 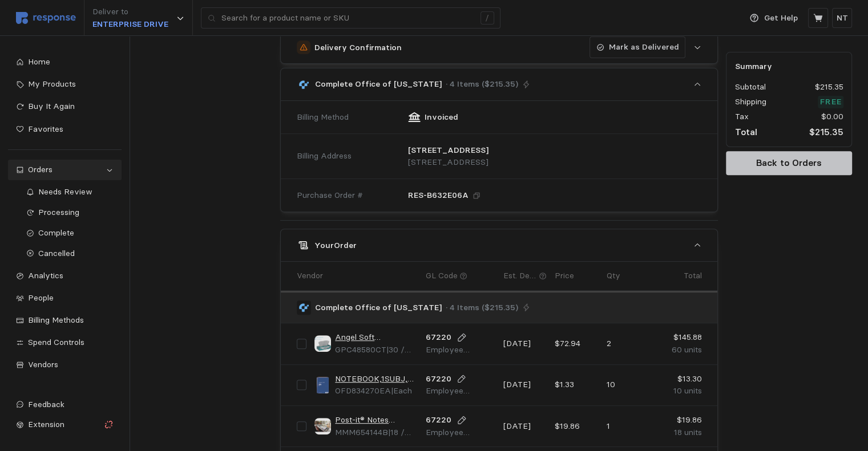 I want to click on img: svg%3e, so click(x=46, y=18).